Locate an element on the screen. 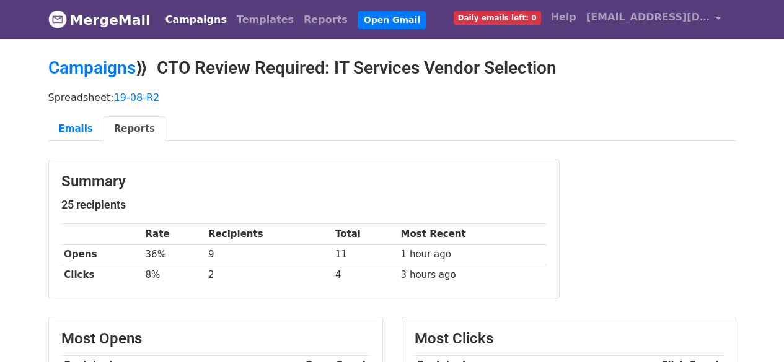 The image size is (784, 362). a: Emails is located at coordinates (76, 129).